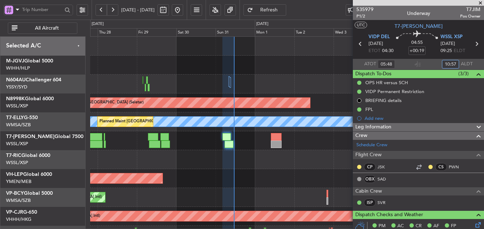 The width and height of the screenshot is (484, 229). I want to click on span: 04:30, so click(388, 51).